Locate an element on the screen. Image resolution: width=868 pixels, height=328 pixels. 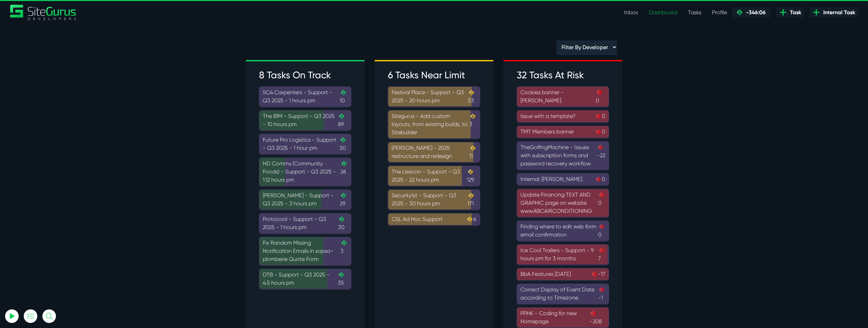
a: The B1M - Support - Q3 2025 - 10 hours pm89 is located at coordinates (305, 120).